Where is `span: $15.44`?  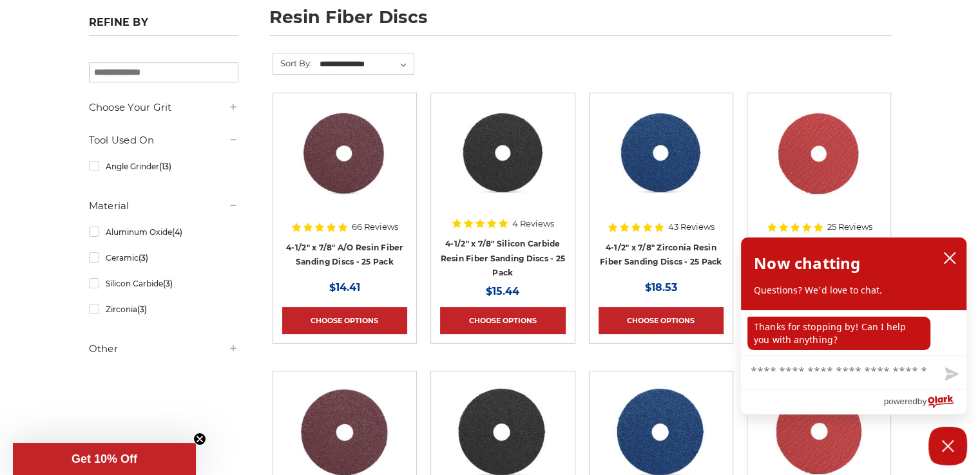
span: $15.44 is located at coordinates (502, 291).